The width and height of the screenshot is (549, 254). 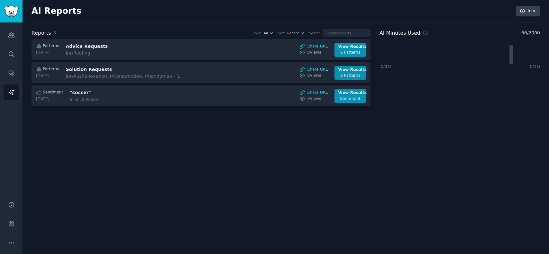 I want to click on div: In r/AusRenovation, r/Construction, r/handyman + 1, so click(x=123, y=76).